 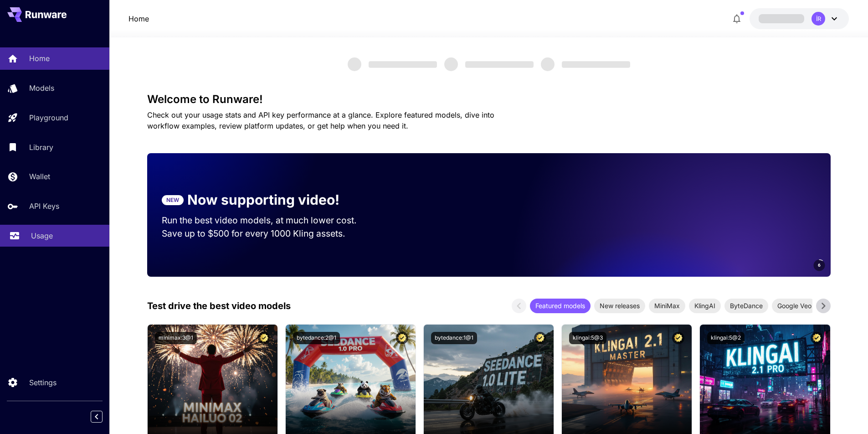 What do you see at coordinates (41, 88) in the screenshot?
I see `p: Models` at bounding box center [41, 88].